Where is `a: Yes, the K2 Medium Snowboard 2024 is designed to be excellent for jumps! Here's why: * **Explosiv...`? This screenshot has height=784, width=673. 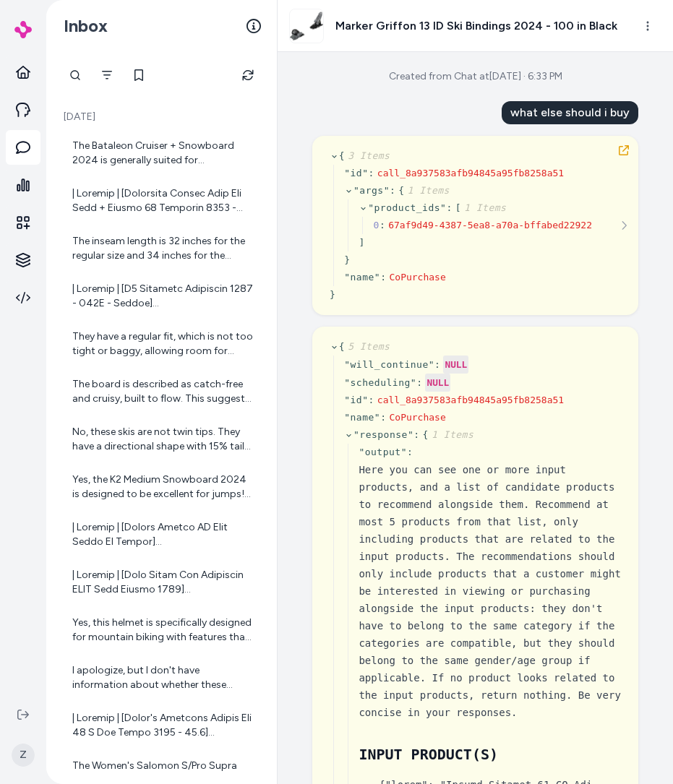
a: Yes, the K2 Medium Snowboard 2024 is designed to be excellent for jumps! Here's why: * **Explosiv... is located at coordinates (161, 487).